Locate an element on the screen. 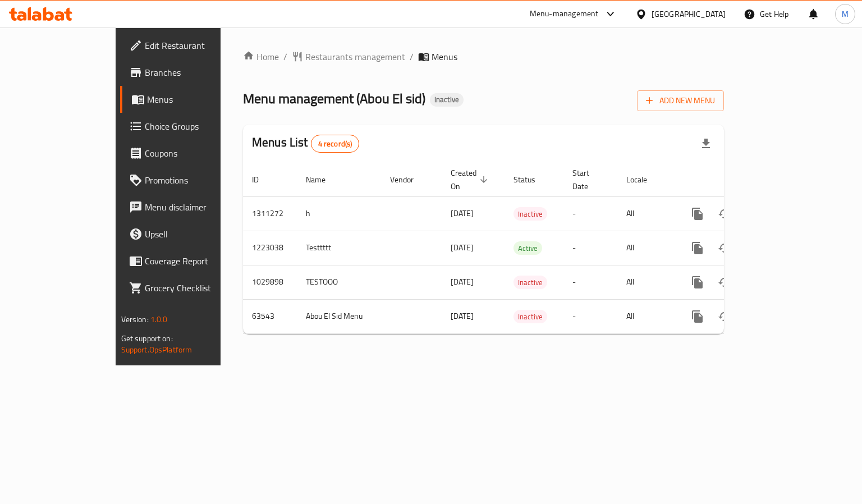  h2: Menus List is located at coordinates (305, 143).